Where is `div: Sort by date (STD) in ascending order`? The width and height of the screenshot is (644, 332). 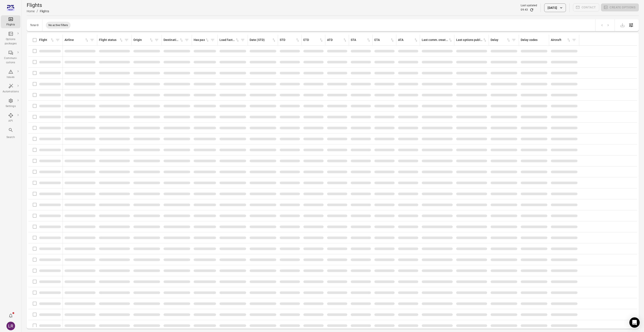 div: Sort by date (STD) in ascending order is located at coordinates (263, 40).